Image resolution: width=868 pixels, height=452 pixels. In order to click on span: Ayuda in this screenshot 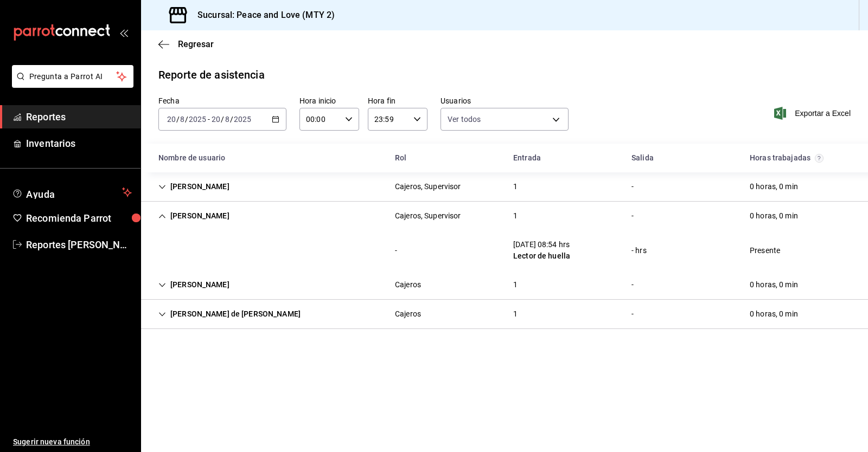, I will do `click(71, 192)`.